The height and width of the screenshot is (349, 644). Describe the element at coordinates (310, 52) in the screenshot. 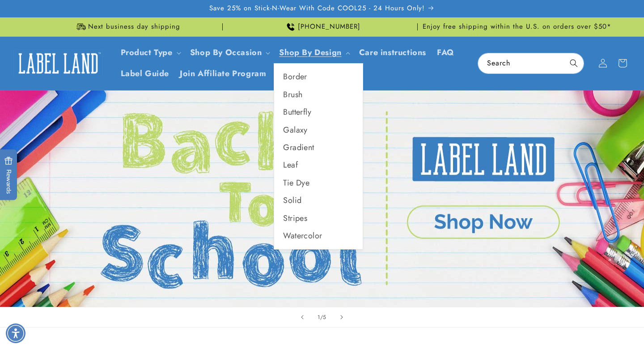

I see `a: Shop By Design` at that location.